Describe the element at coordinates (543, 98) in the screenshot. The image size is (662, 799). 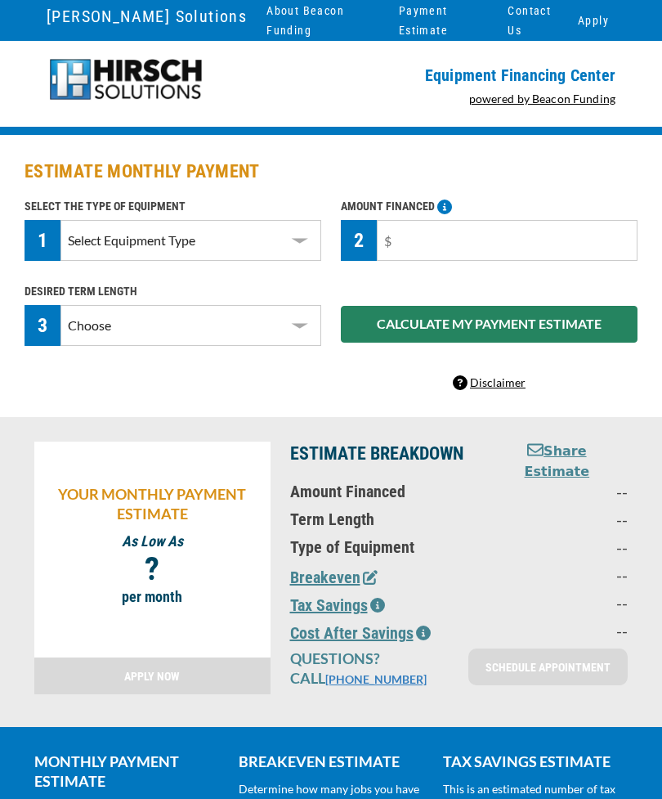
I see `a: powered by Beacon Funding` at that location.